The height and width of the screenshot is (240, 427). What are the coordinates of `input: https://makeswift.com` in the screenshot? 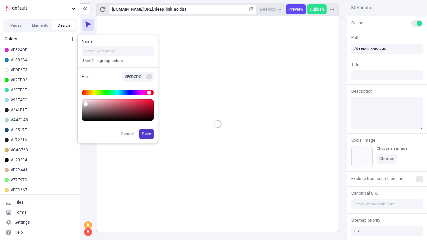 It's located at (387, 204).